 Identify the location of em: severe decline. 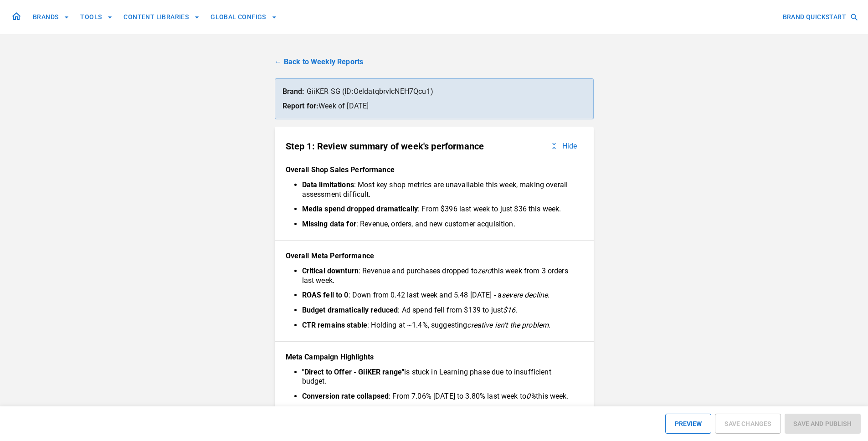
(524, 295).